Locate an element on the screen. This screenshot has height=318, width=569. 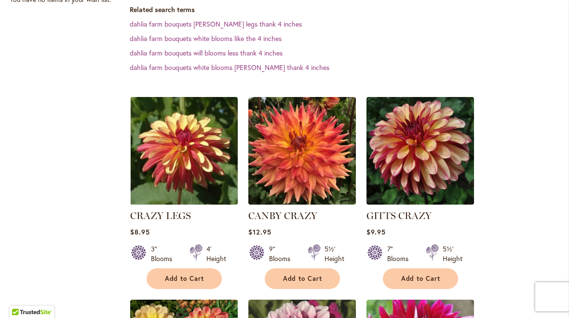
img: Canby Crazy is located at coordinates (302, 150).